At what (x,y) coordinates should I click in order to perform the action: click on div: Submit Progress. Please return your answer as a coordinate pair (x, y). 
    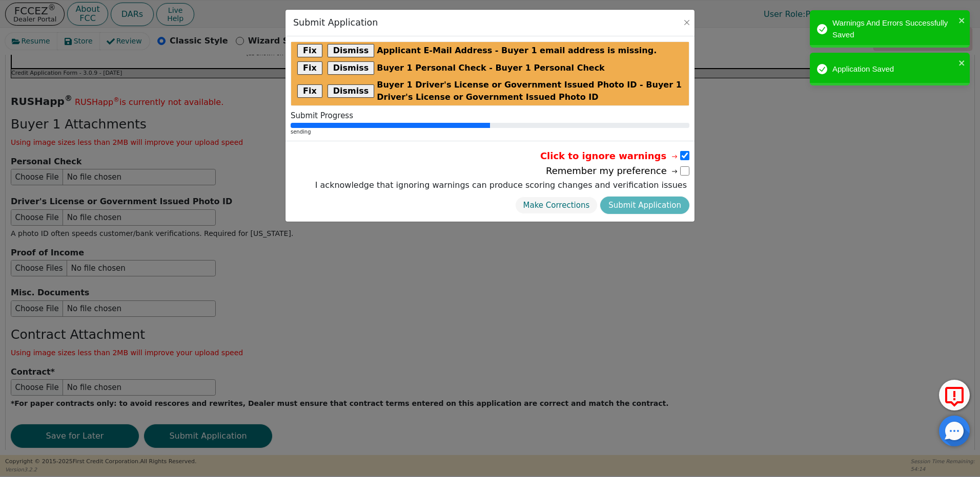
    Looking at the image, I should click on (490, 116).